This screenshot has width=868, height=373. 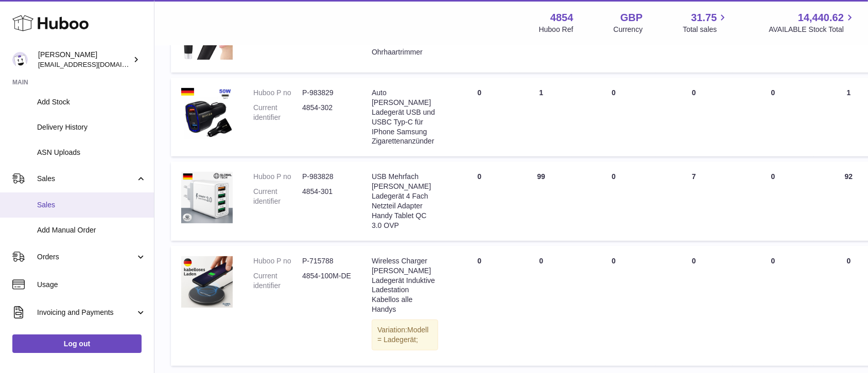 I want to click on span: 31.75, so click(x=704, y=17).